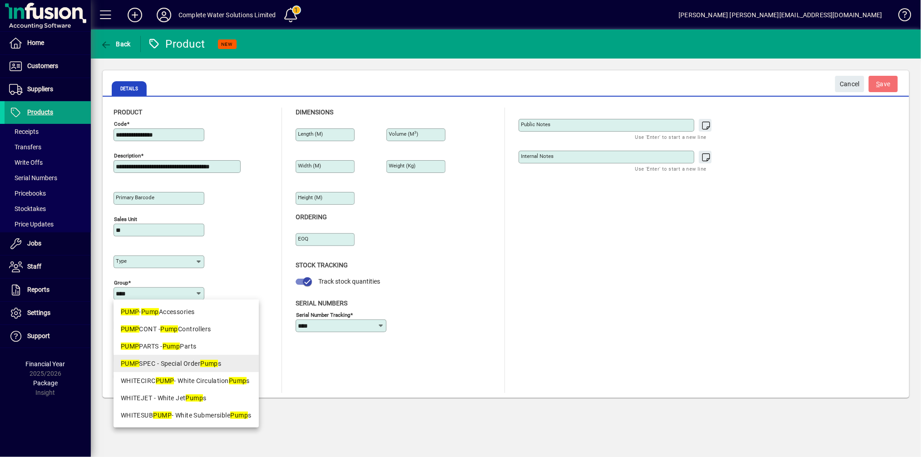 The width and height of the screenshot is (921, 457). Describe the element at coordinates (309, 166) in the screenshot. I see `mat-label: Width (m)` at that location.